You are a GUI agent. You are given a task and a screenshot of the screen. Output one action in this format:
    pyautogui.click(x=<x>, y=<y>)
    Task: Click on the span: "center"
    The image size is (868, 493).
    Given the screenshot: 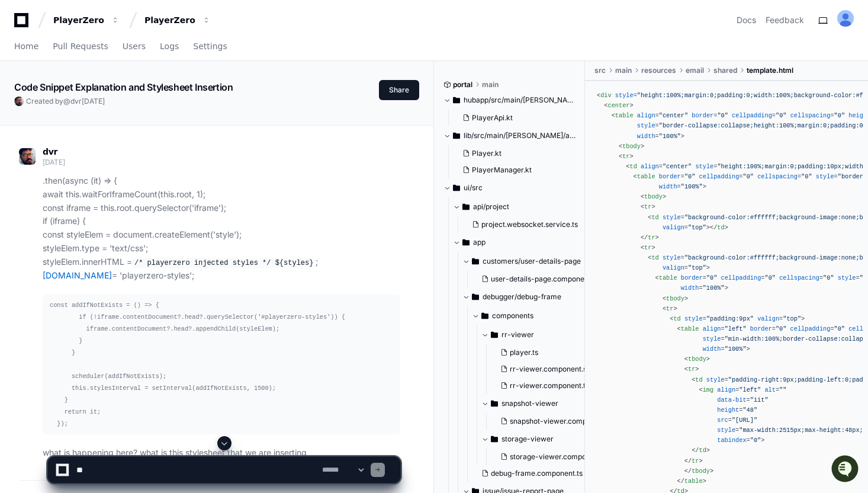 What is the action you would take?
    pyautogui.click(x=677, y=166)
    